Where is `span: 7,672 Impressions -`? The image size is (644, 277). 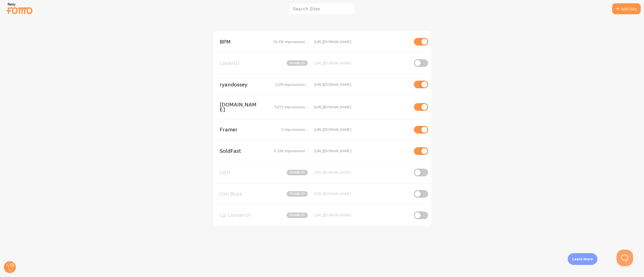 span: 7,672 Impressions - is located at coordinates (291, 107).